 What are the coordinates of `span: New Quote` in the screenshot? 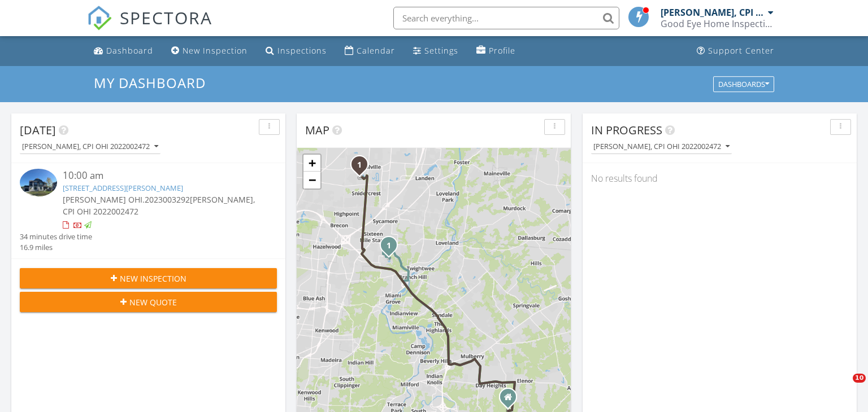 It's located at (153, 303).